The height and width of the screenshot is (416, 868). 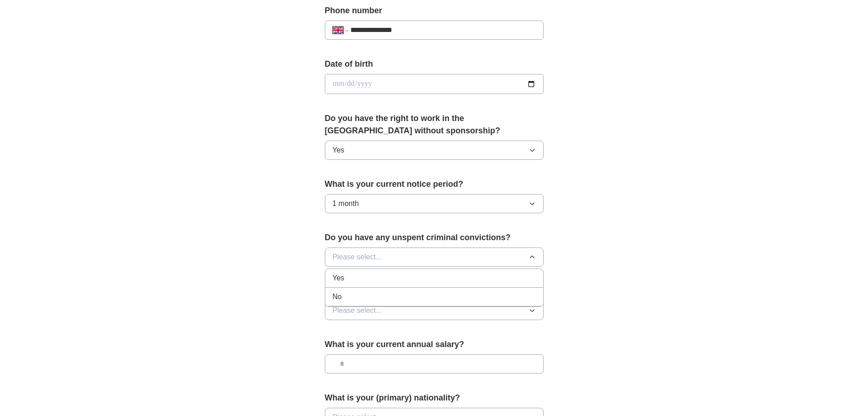 I want to click on button: 1 month, so click(x=434, y=203).